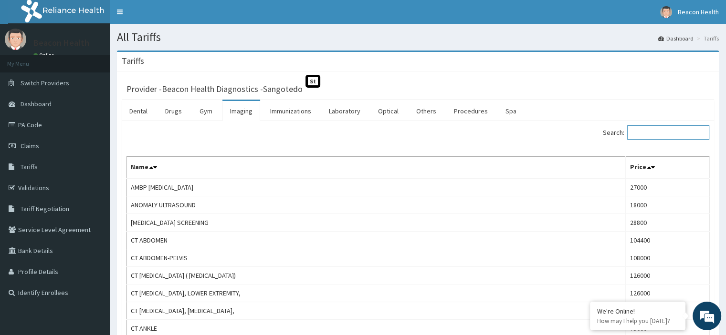 The height and width of the screenshot is (335, 726). Describe the element at coordinates (376, 168) in the screenshot. I see `th: Name` at that location.